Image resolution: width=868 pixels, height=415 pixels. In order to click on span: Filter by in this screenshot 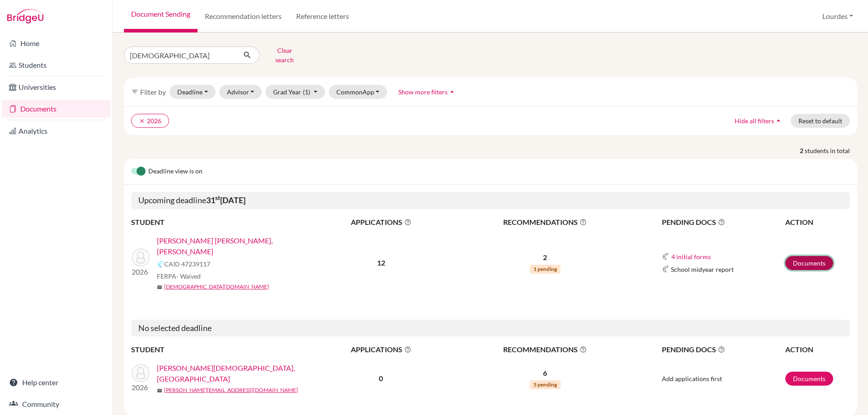, I will do `click(153, 92)`.